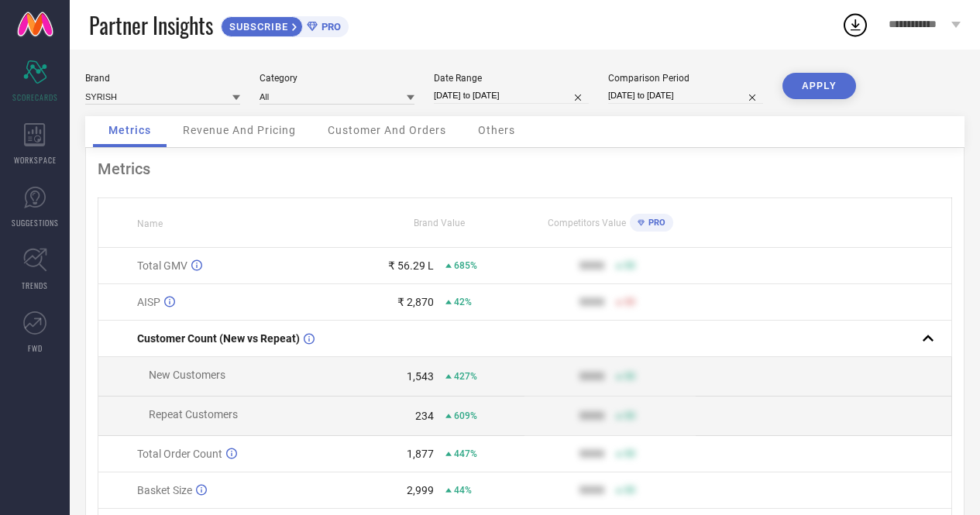  Describe the element at coordinates (686, 95) in the screenshot. I see `input: Select comparison period` at that location.